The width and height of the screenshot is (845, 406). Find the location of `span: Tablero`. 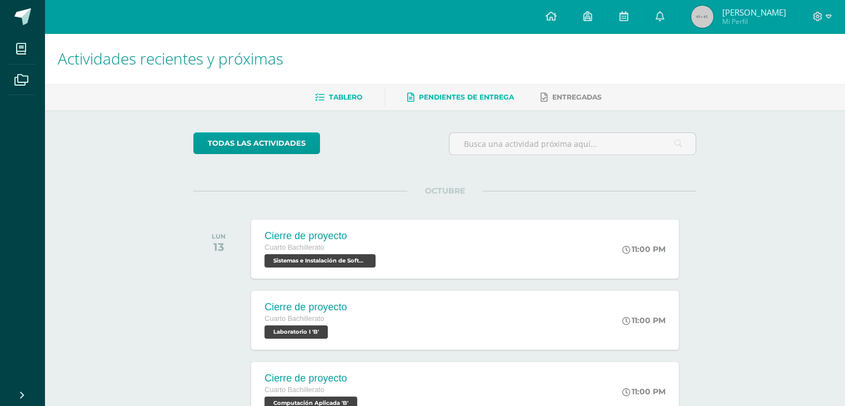

span: Tablero is located at coordinates (346, 97).